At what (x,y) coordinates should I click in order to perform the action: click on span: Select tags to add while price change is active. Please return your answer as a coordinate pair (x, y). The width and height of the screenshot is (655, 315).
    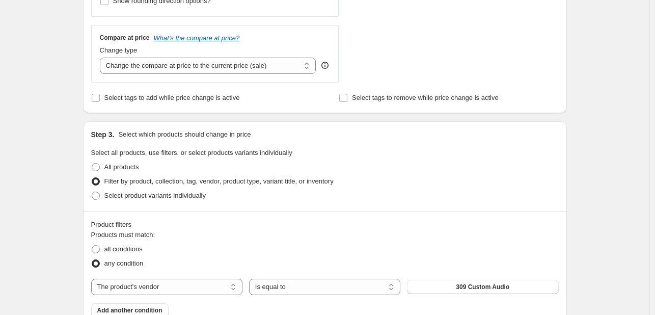
    Looking at the image, I should click on (172, 97).